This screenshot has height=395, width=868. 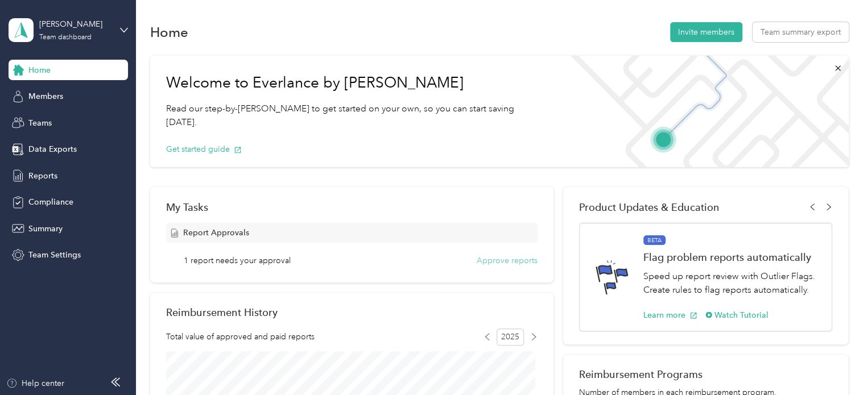 I want to click on button: Watch Tutorial, so click(x=737, y=315).